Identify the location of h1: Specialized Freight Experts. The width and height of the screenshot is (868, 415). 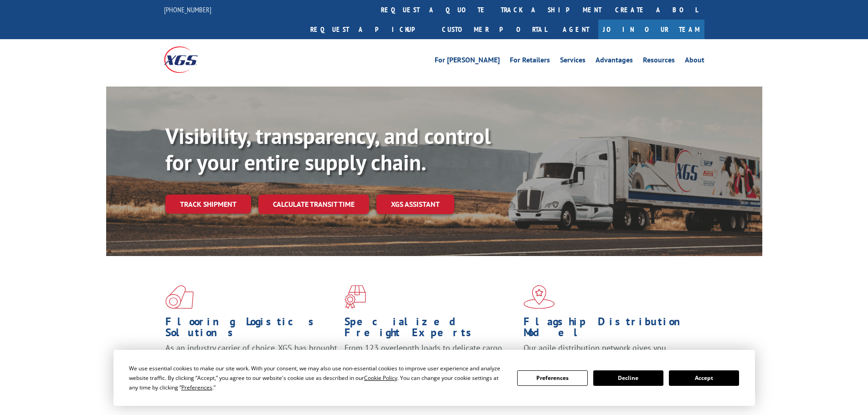
(431, 330).